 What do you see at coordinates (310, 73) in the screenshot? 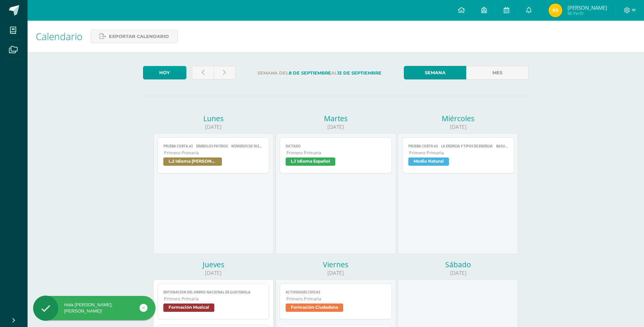
I see `strong: 8 de Septiembre` at bounding box center [310, 73].